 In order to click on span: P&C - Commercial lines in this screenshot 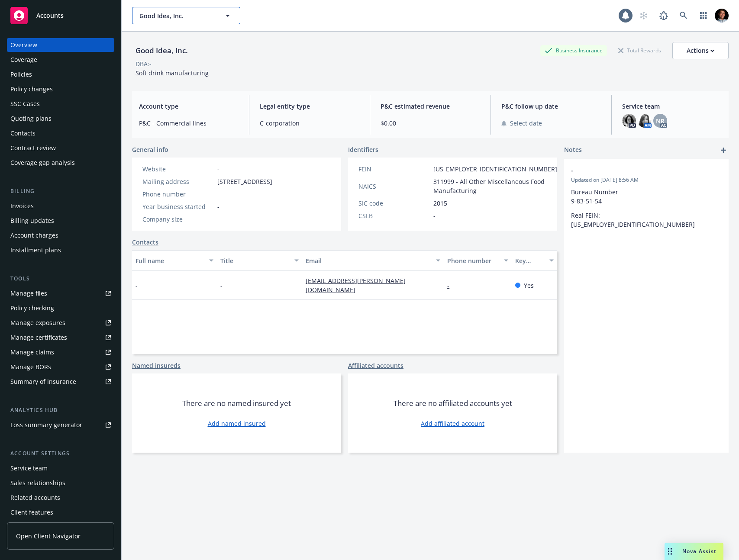, I will do `click(188, 123)`.